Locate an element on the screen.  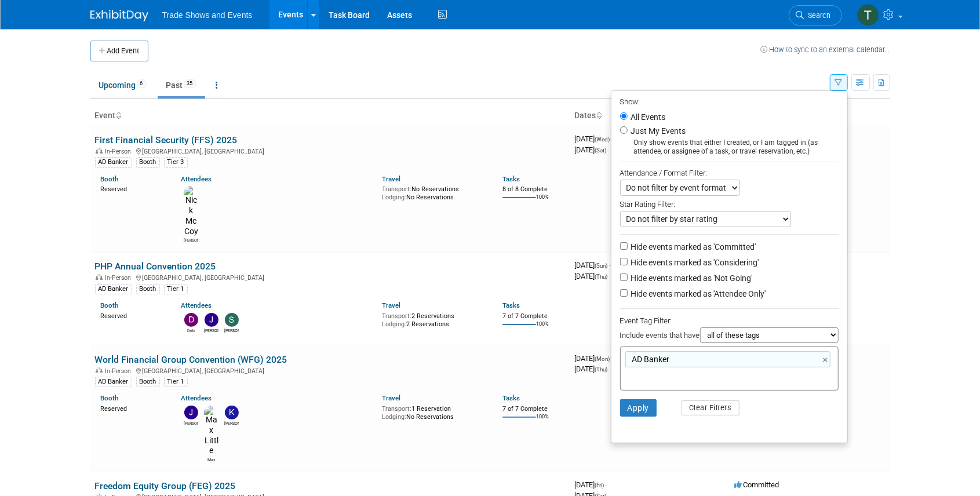
div: 2 Reservations 2 Reservations is located at coordinates (433, 318).